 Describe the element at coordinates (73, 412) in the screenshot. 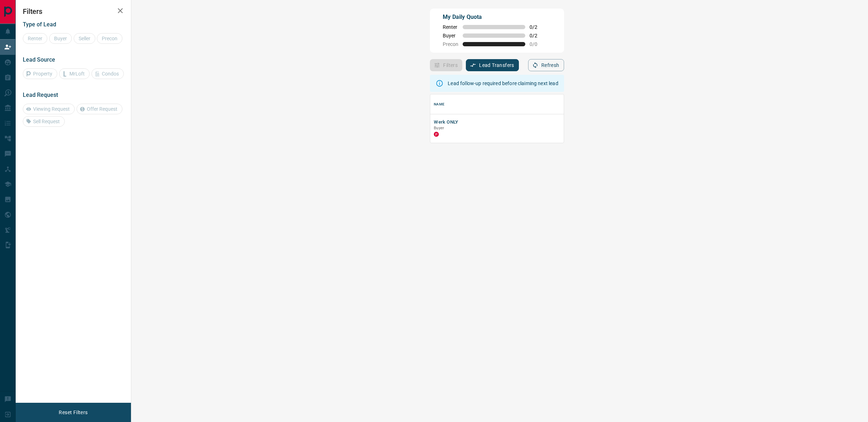

I see `button: Reset Filters` at that location.